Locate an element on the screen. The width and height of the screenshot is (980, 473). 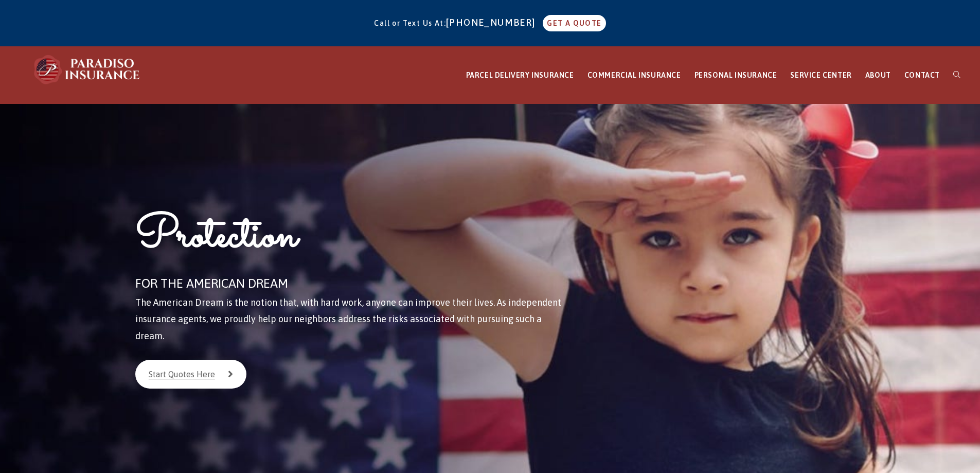
a: SERVICE CENTER is located at coordinates (821, 75).